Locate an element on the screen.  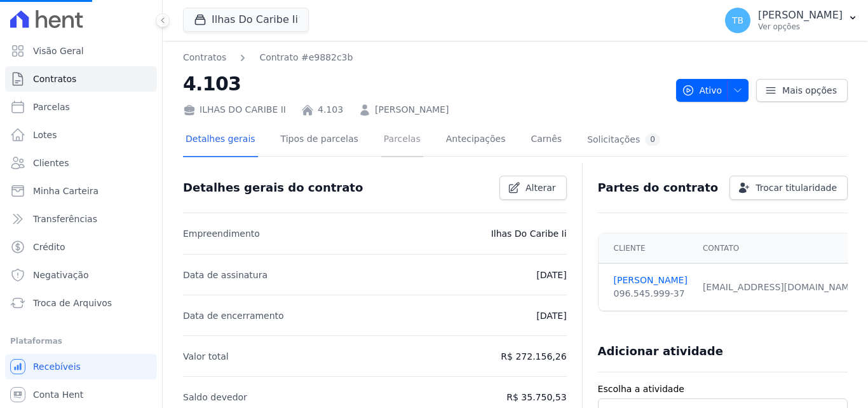
span: Clientes is located at coordinates (50, 163).